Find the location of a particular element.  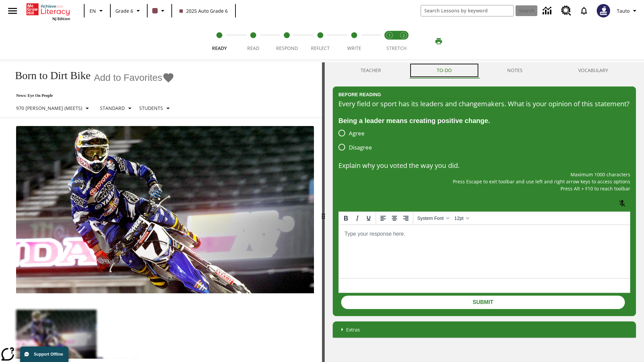

button: Select Lexile, 970 Lexile (Meets) is located at coordinates (53, 108).